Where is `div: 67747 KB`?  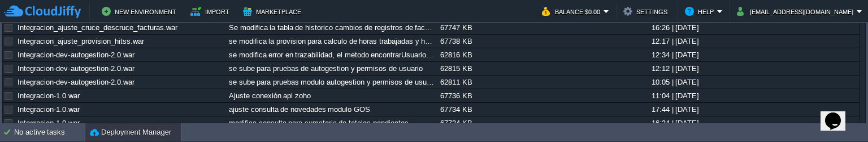
div: 67747 KB is located at coordinates (543, 27).